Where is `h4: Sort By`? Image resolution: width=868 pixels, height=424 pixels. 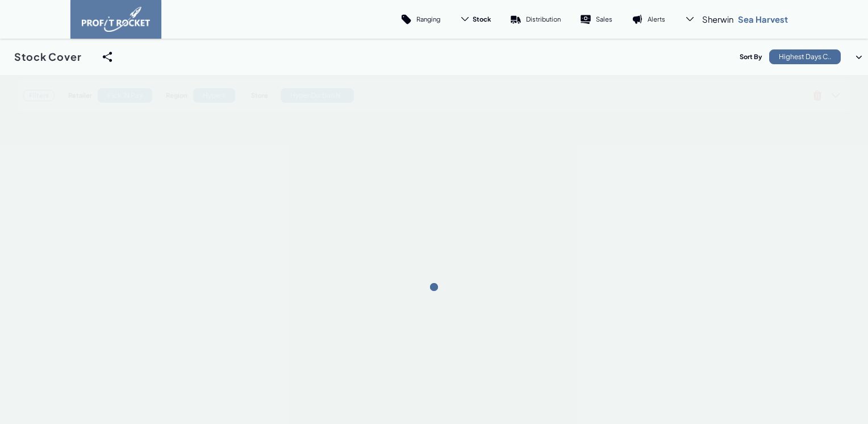
h4: Sort By is located at coordinates (751, 56).